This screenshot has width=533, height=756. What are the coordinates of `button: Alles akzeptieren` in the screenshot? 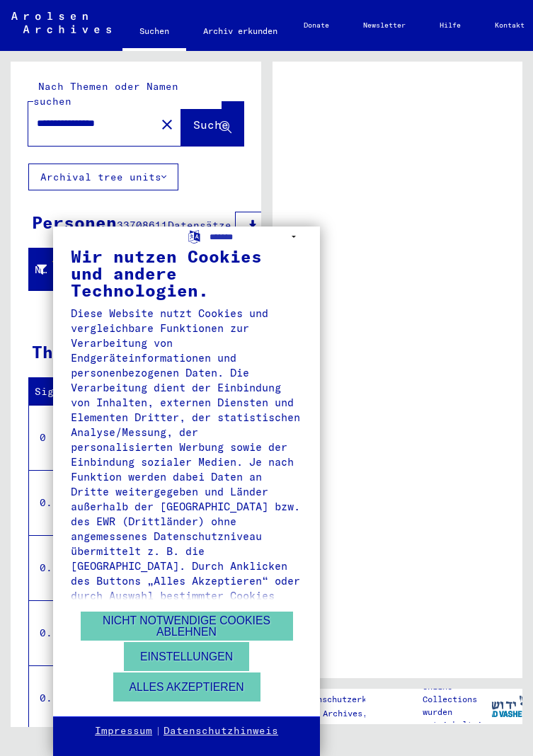 It's located at (187, 687).